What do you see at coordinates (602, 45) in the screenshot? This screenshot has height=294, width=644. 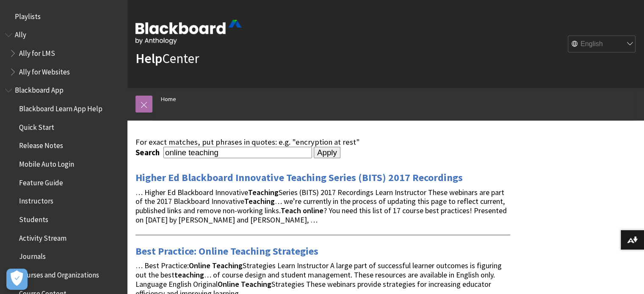 I see `select: Site Language Selector` at bounding box center [602, 45].